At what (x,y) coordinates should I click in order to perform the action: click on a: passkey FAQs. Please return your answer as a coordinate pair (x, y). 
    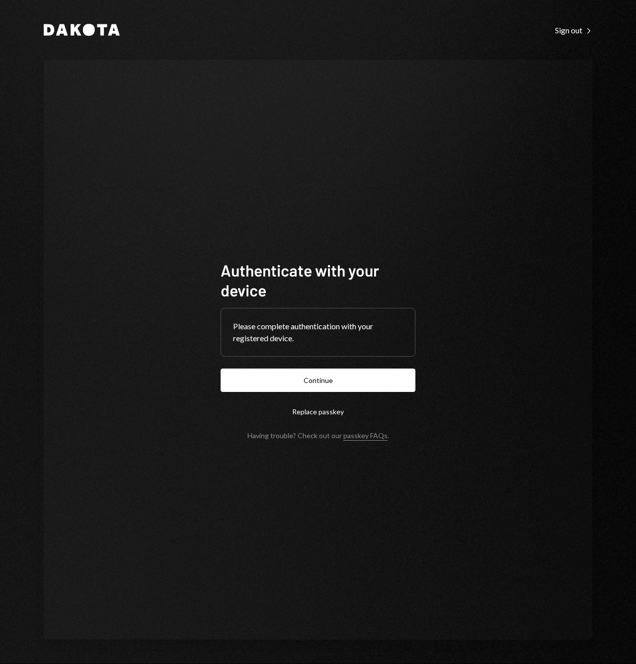
    Looking at the image, I should click on (365, 435).